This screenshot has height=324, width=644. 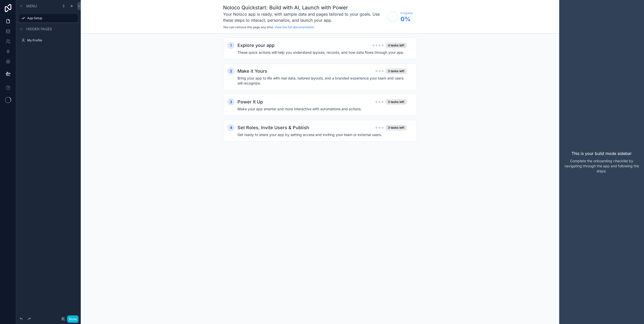 I want to click on p: Complete the onboarding checklist by navigating through the app and following the steps., so click(x=602, y=166).